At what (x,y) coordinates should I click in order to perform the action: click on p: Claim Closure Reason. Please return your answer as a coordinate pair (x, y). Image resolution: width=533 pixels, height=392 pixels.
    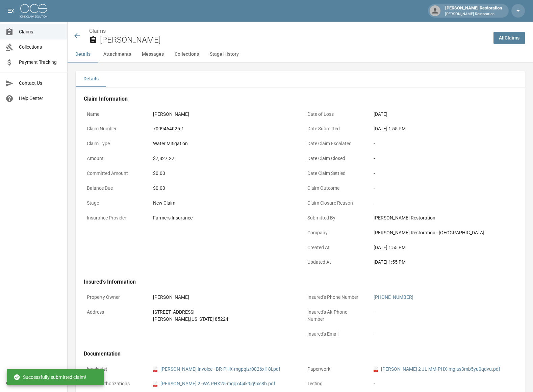
    Looking at the image, I should click on (335, 203).